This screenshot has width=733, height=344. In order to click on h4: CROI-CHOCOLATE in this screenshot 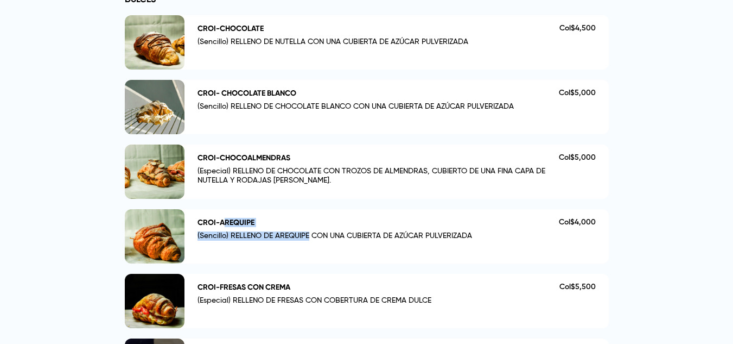, I will do `click(231, 28)`.